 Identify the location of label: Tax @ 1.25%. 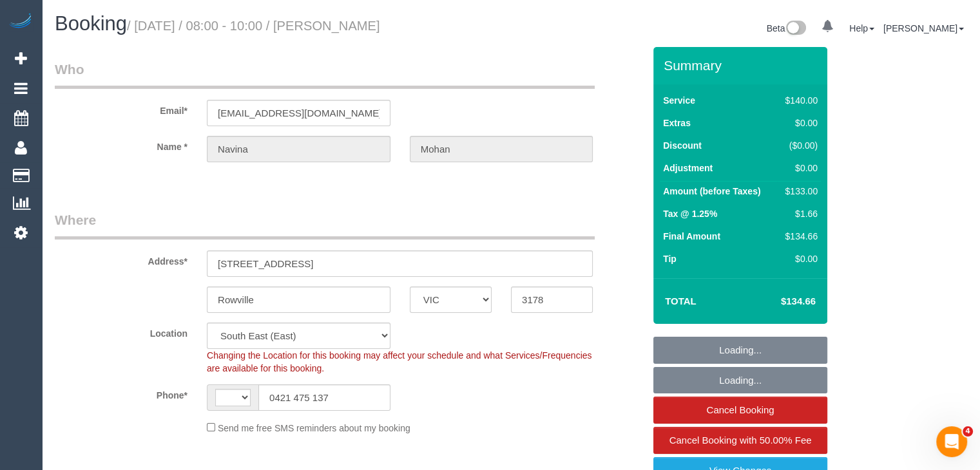
(690, 214).